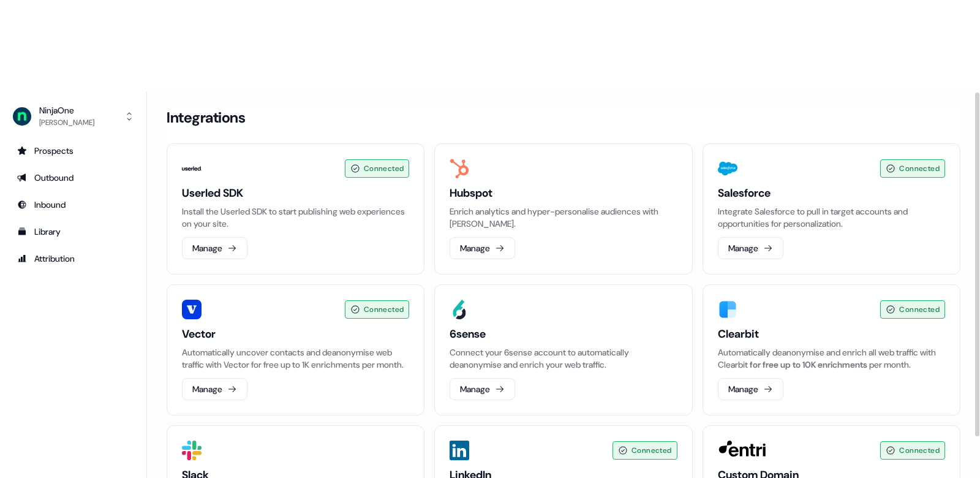 The image size is (980, 478). What do you see at coordinates (563, 193) in the screenshot?
I see `h3: Hubspot` at bounding box center [563, 193].